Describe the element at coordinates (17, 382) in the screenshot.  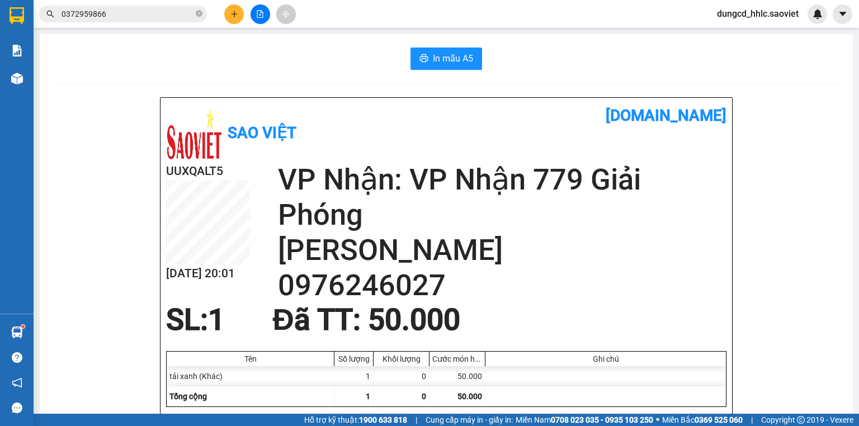
I see `span: notification` at that location.